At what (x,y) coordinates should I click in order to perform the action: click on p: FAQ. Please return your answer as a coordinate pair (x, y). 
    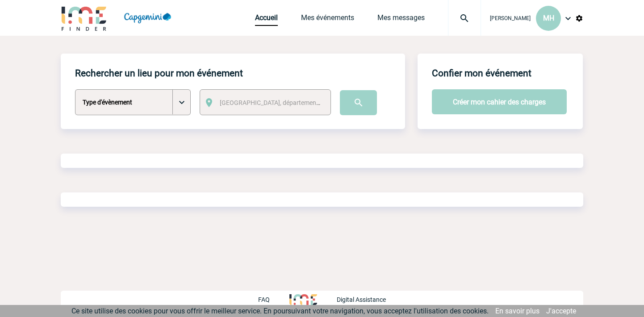
    Looking at the image, I should click on (264, 300).